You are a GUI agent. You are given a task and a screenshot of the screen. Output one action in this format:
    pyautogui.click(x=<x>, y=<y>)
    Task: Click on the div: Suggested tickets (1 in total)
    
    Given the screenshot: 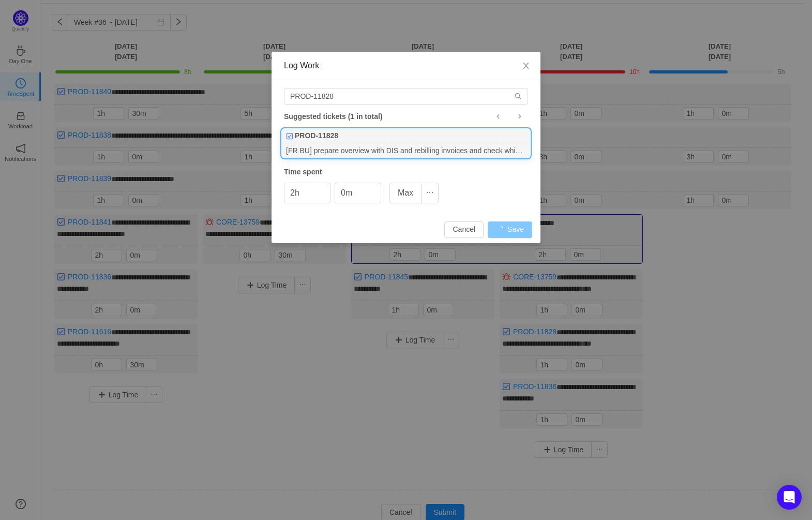 What is the action you would take?
    pyautogui.click(x=406, y=116)
    